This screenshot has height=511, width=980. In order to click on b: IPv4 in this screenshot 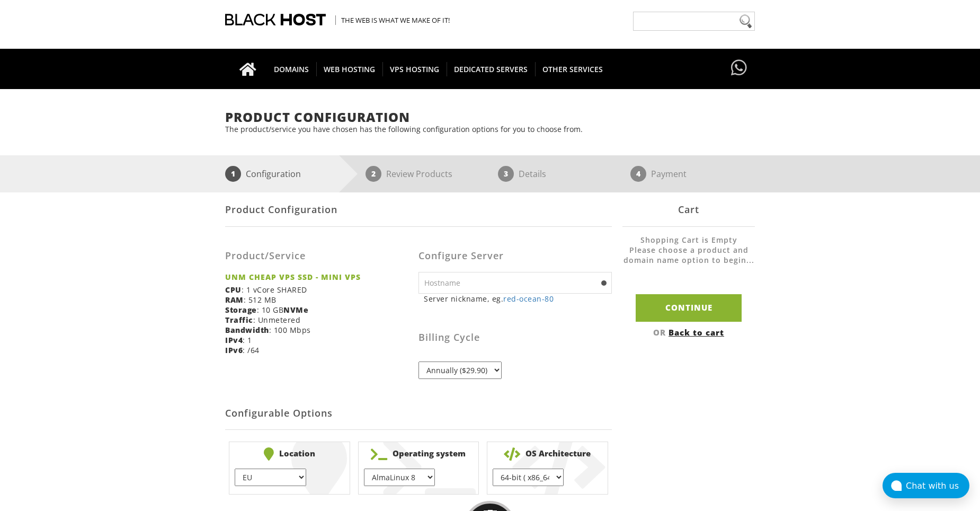, I will do `click(233, 340)`.